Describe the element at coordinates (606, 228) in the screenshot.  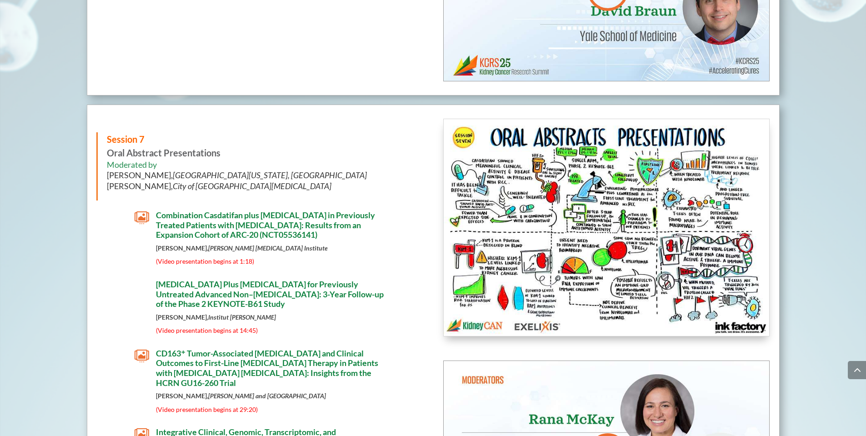
I see `img: KidneyCAN_Ink Factory_Board Session 7` at that location.